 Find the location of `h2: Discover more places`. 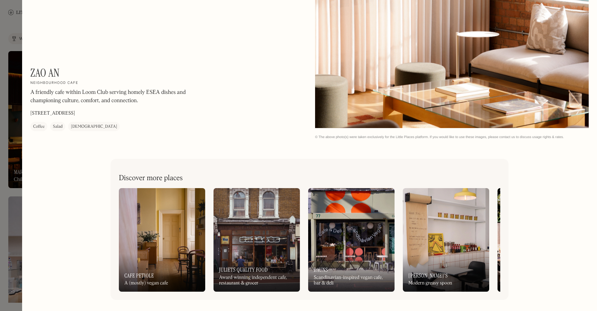

h2: Discover more places is located at coordinates (151, 178).